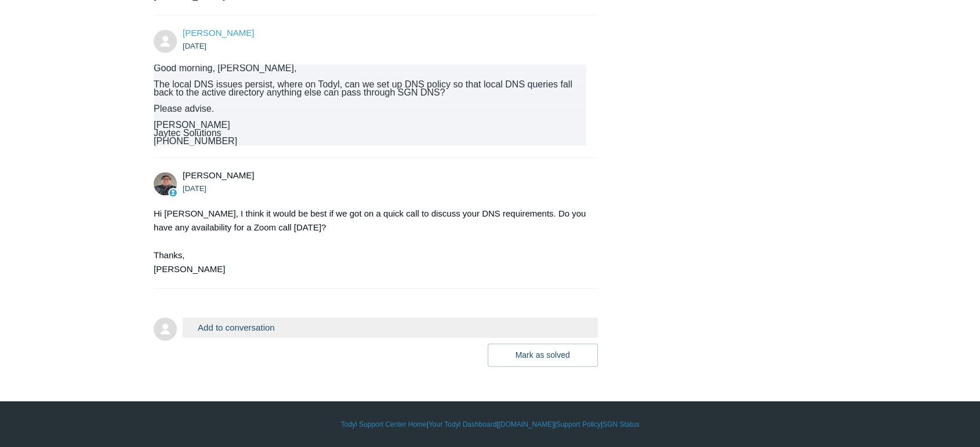  What do you see at coordinates (578, 425) in the screenshot?
I see `a: Support Policy` at bounding box center [578, 425].